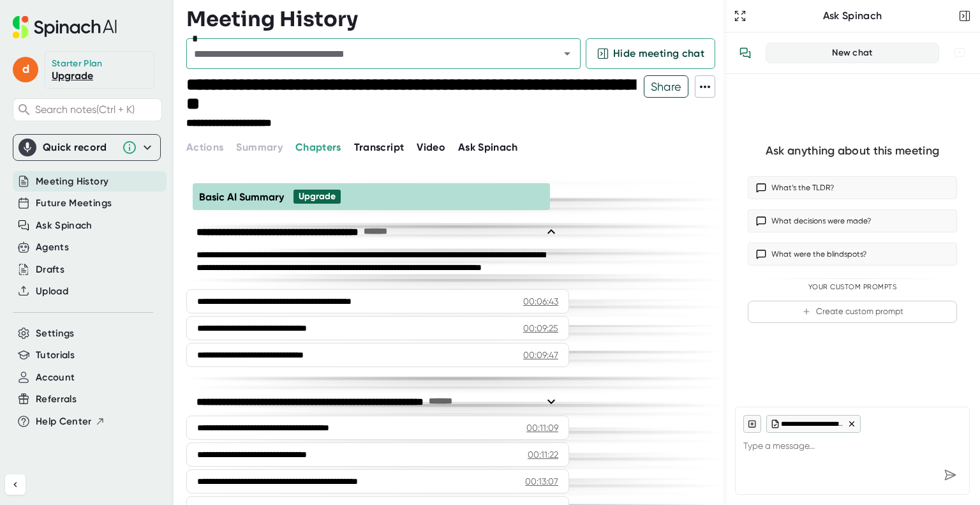  What do you see at coordinates (852, 312) in the screenshot?
I see `button: Create custom prompt` at bounding box center [852, 312].